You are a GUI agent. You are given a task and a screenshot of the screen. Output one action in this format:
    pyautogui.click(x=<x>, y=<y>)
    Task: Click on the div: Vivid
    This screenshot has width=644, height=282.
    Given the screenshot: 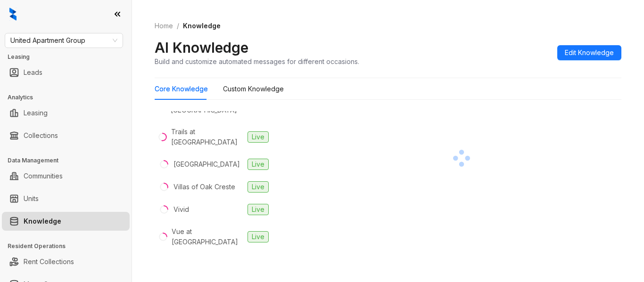 What is the action you would take?
    pyautogui.click(x=181, y=210)
    